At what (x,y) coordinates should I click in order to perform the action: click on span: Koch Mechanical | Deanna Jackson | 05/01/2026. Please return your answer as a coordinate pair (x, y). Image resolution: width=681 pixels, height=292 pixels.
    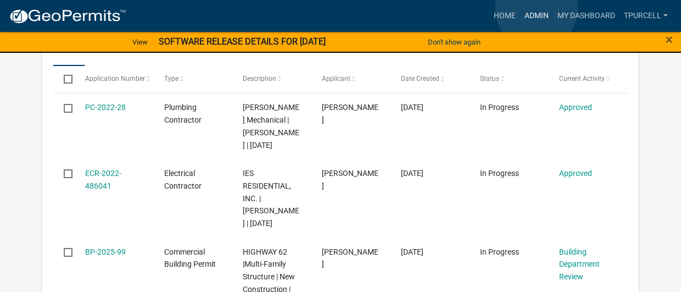
    Looking at the image, I should click on (271, 126).